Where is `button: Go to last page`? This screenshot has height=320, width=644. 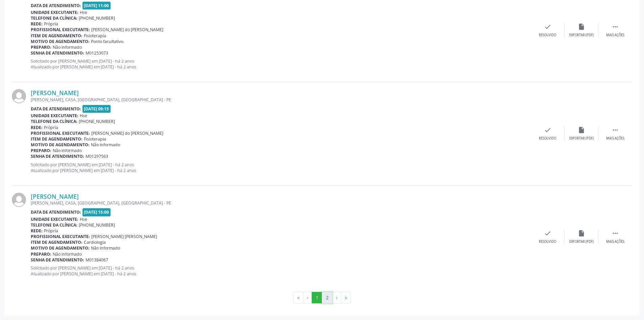
button: Go to last page is located at coordinates (346, 297).